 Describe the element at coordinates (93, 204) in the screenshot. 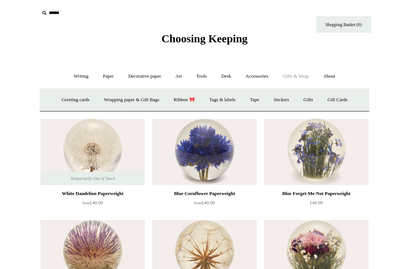

I see `a: White Dandelion Paperweight from£40.00` at that location.